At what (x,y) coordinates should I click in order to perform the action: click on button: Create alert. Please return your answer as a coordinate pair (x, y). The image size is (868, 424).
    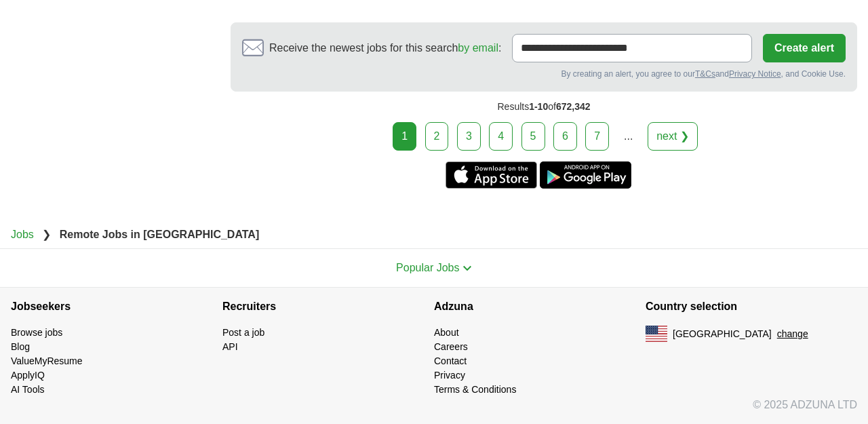
    Looking at the image, I should click on (805, 48).